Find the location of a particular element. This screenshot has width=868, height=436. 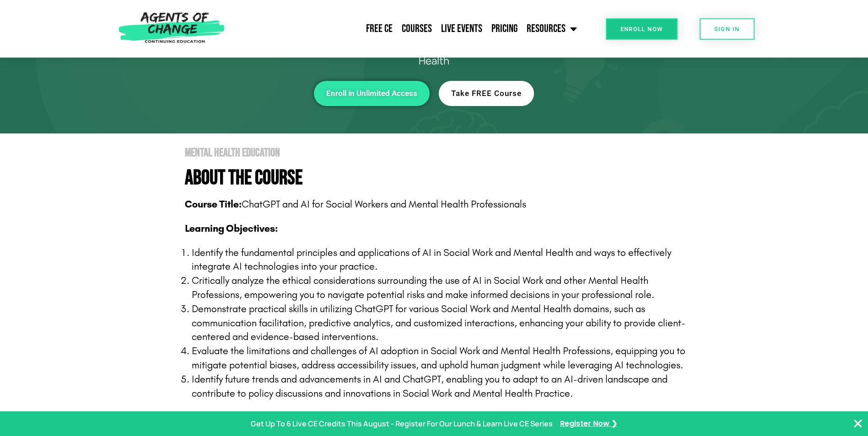

a: Pricing is located at coordinates (504, 29).